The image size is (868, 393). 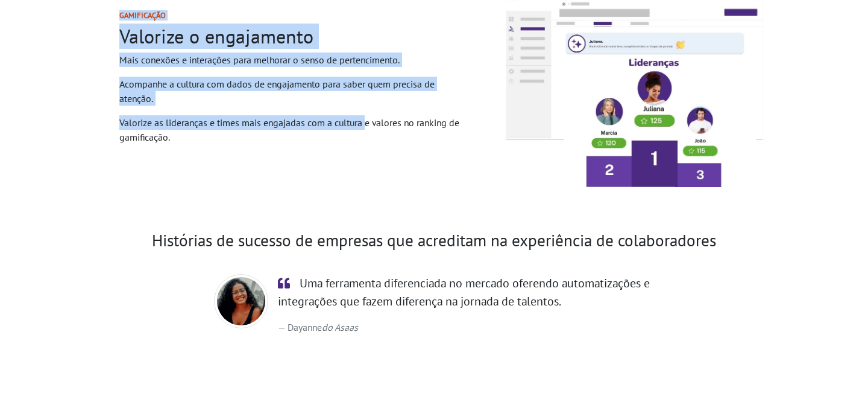 I want to click on input: Acessar Agora, so click(x=158, y=61).